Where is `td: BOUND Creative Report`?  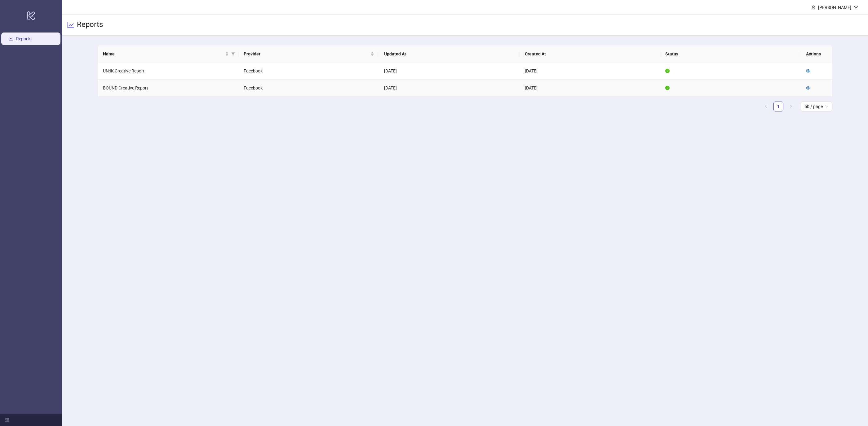 td: BOUND Creative Report is located at coordinates (168, 88).